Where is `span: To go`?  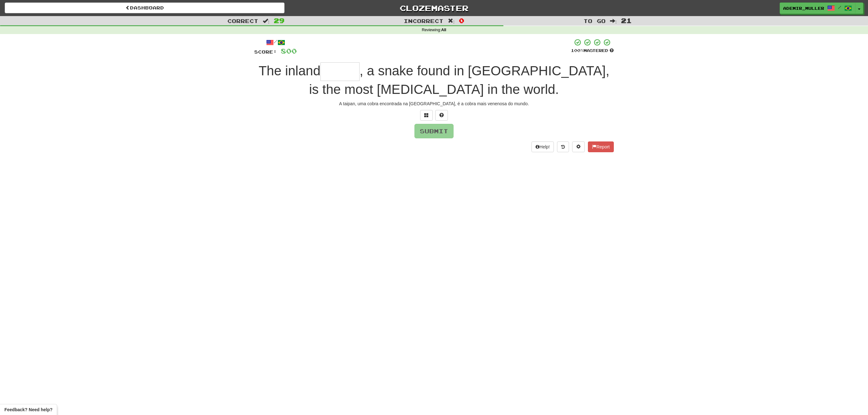 span: To go is located at coordinates (594, 21).